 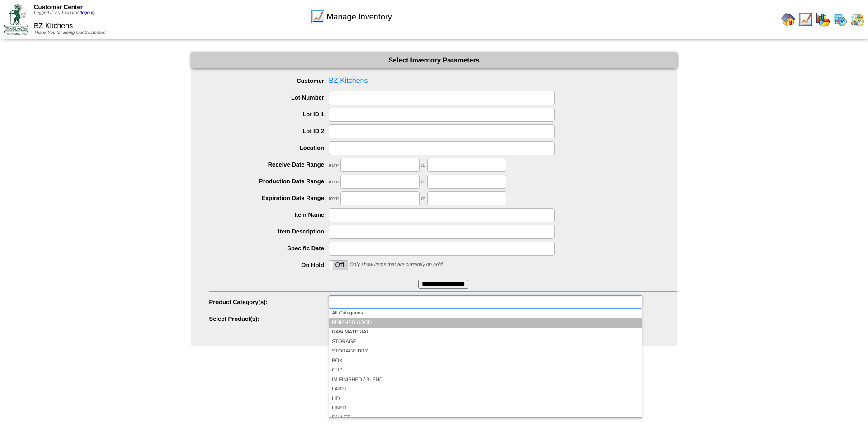 I want to click on div: Select Inventory Parameters, so click(x=434, y=61).